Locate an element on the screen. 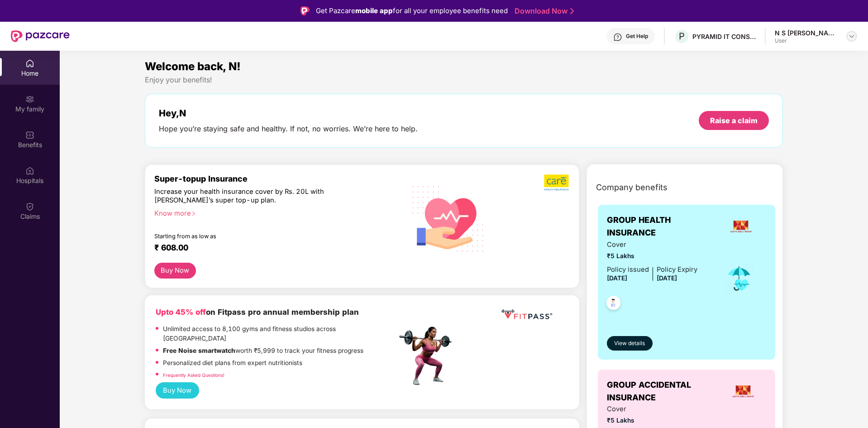 Image resolution: width=868 pixels, height=428 pixels. button: View details is located at coordinates (629, 343).